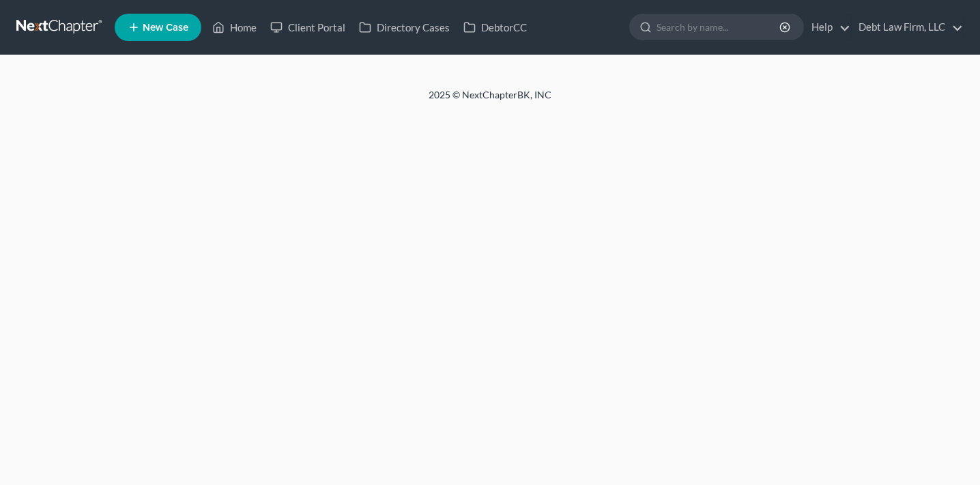 This screenshot has height=485, width=980. Describe the element at coordinates (490, 100) in the screenshot. I see `div: 2025 © NextChapterBK, INC` at that location.